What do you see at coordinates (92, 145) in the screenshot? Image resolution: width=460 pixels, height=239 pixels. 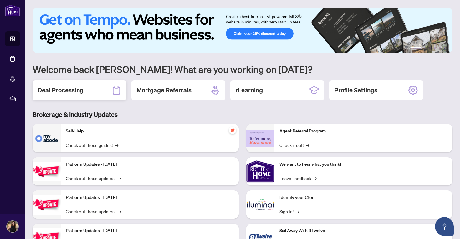 I see `a: Check out these guides!→` at bounding box center [92, 145].